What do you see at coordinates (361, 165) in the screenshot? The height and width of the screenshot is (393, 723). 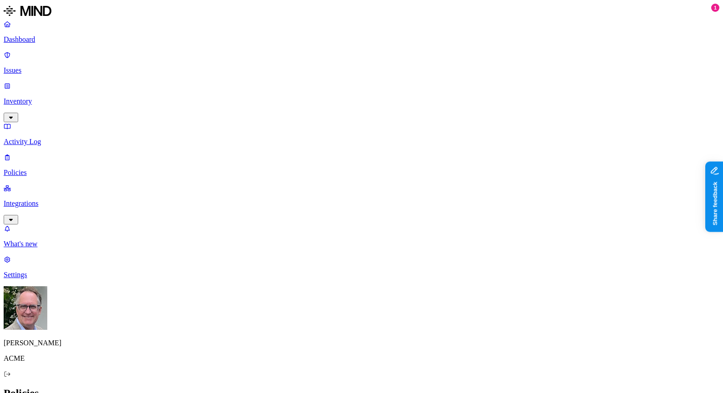 I see `a: Policies` at bounding box center [361, 165].